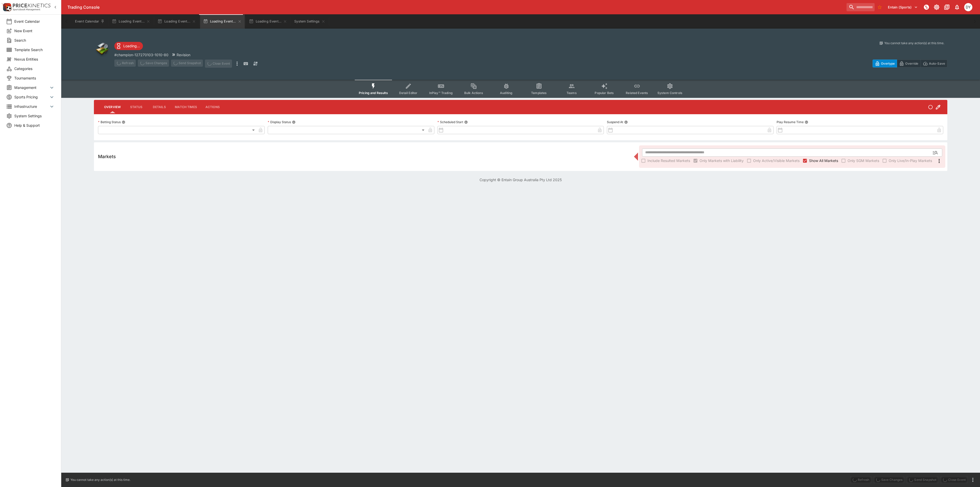 Image resolution: width=980 pixels, height=487 pixels. I want to click on button: Details, so click(159, 107).